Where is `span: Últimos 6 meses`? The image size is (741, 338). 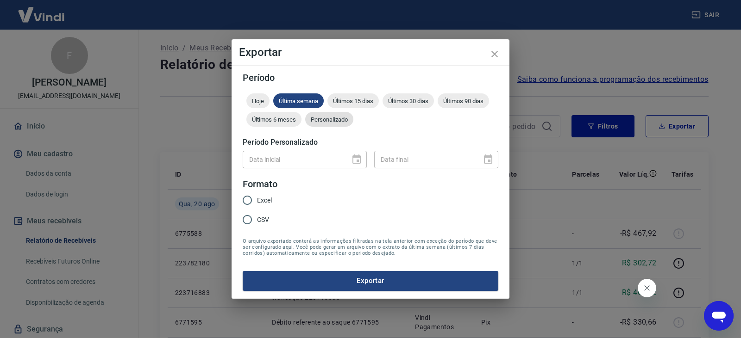 span: Últimos 6 meses is located at coordinates (274, 119).